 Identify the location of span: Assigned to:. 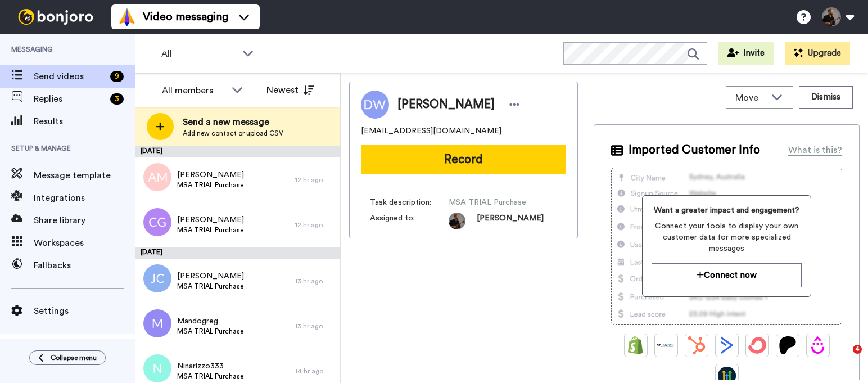
(409, 221).